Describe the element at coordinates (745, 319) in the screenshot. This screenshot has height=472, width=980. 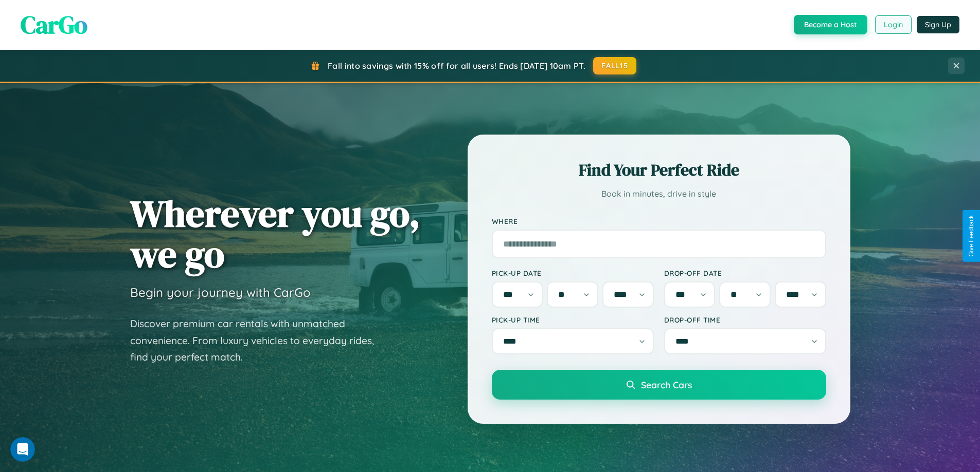
I see `label: Drop-off Time` at that location.